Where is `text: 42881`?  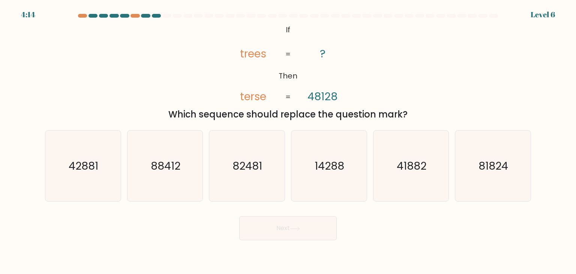
text: 42881 is located at coordinates (84, 166).